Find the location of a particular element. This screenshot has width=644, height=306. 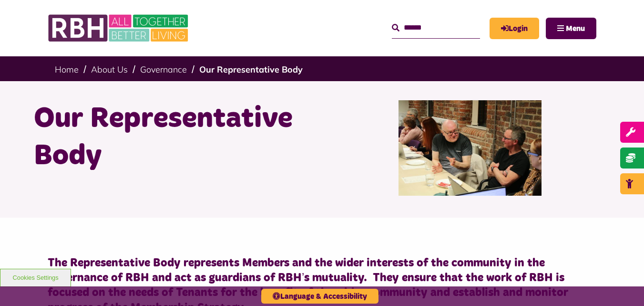

a: About Us is located at coordinates (109, 69).